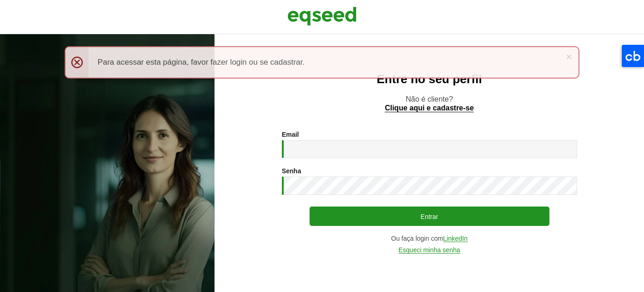 Image resolution: width=644 pixels, height=292 pixels. I want to click on label: Email, so click(290, 135).